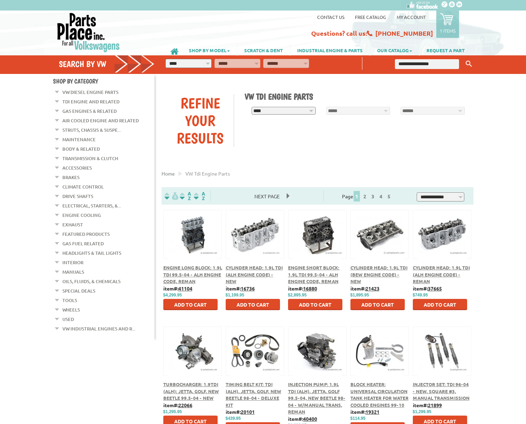  I want to click on a: Engine Long Block: 1.9L TDI 99.5-04 - ALH Engine Code, Reman, so click(193, 274).